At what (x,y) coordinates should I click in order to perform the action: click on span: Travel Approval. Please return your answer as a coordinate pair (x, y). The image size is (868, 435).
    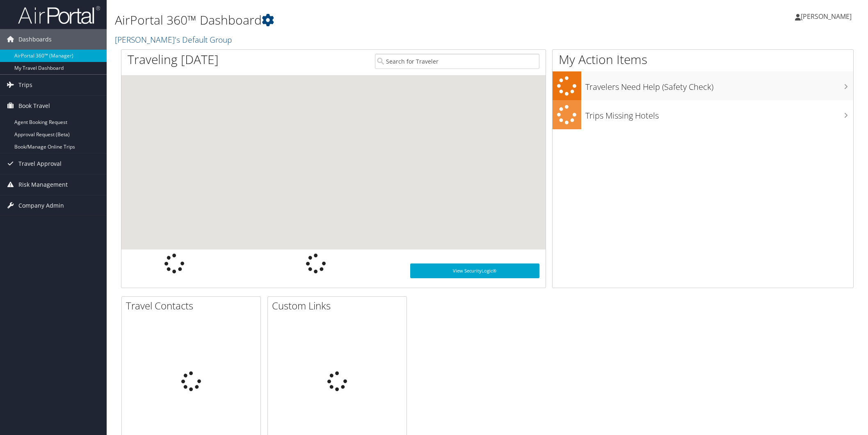
    Looking at the image, I should click on (40, 164).